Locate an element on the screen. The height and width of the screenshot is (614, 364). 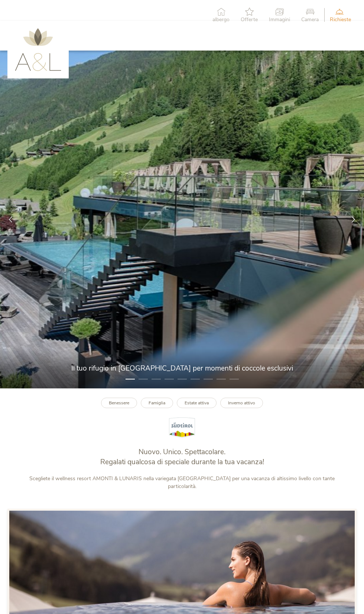
font: Inverno attivo is located at coordinates (241, 403).